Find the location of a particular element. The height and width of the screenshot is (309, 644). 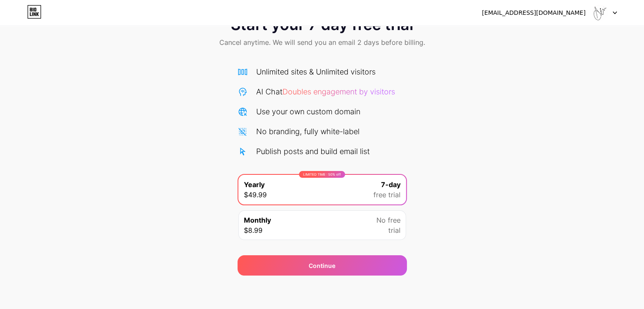

span: trial is located at coordinates (394, 230).